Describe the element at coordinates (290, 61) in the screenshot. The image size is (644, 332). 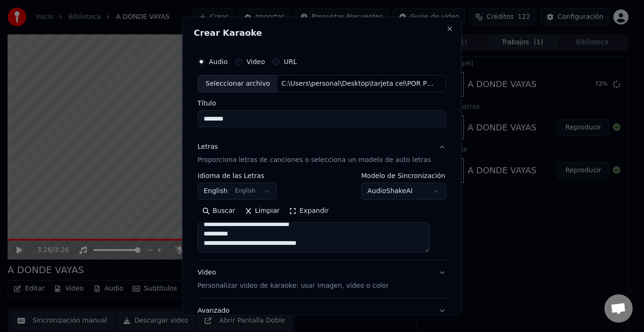
I see `label: URL` at that location.